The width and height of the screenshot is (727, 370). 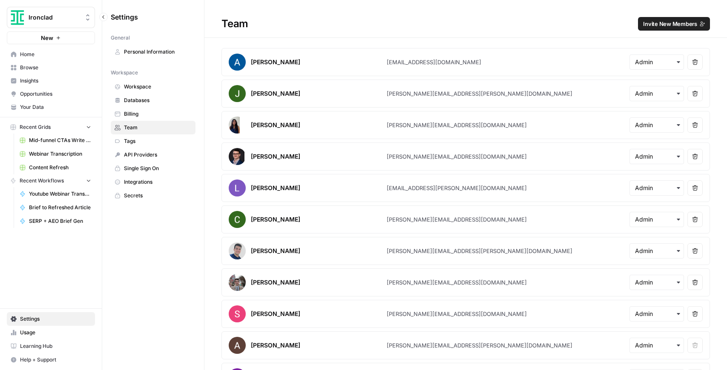 I want to click on span: Youtube Webinar Transcription, so click(x=60, y=194).